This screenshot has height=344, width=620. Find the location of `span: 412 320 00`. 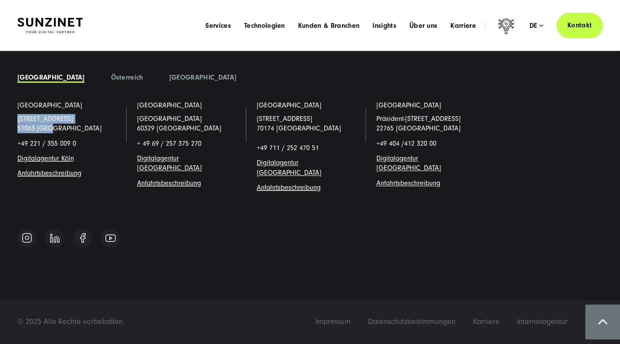

span: 412 320 00 is located at coordinates (420, 143).